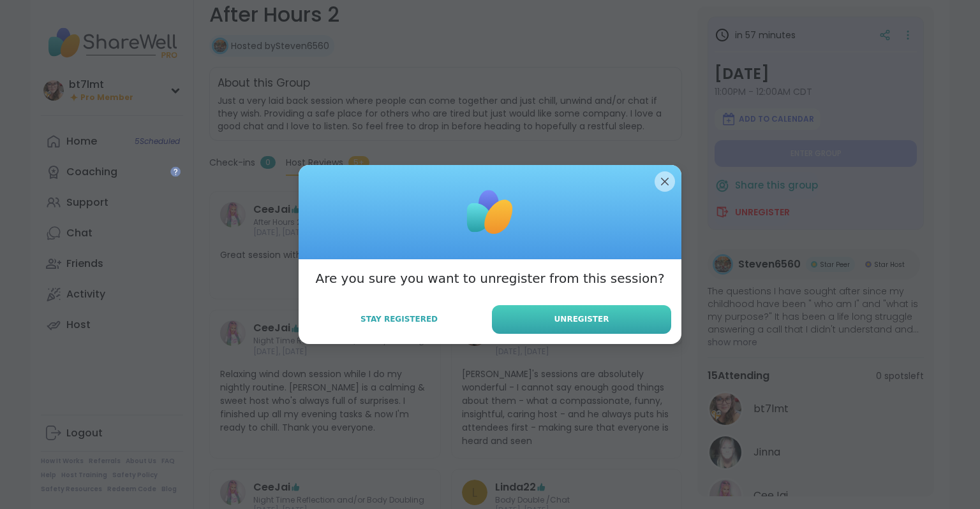 This screenshot has height=509, width=980. I want to click on button: Unregister, so click(581, 319).